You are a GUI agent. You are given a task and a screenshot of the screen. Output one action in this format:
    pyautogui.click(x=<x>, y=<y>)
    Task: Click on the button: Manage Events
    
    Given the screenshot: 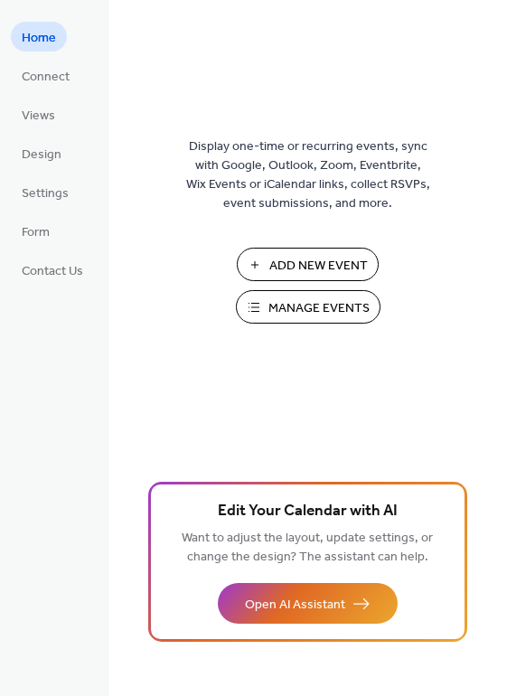 What is the action you would take?
    pyautogui.click(x=308, y=306)
    